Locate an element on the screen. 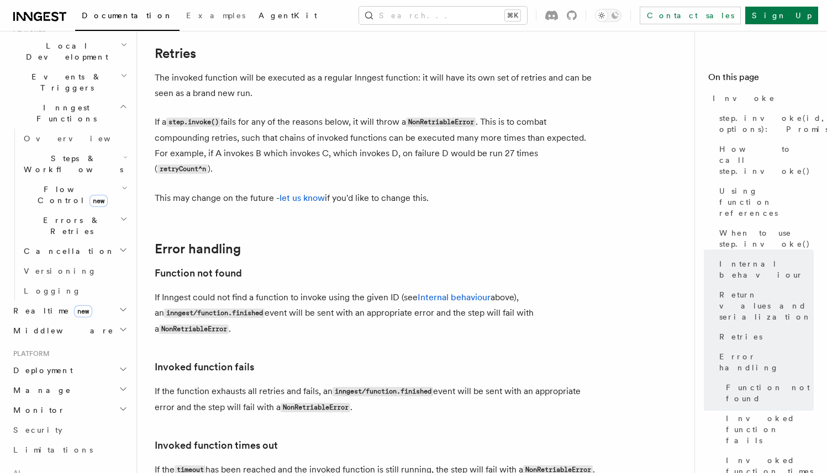  span: Invoked function fails is located at coordinates (769, 430).